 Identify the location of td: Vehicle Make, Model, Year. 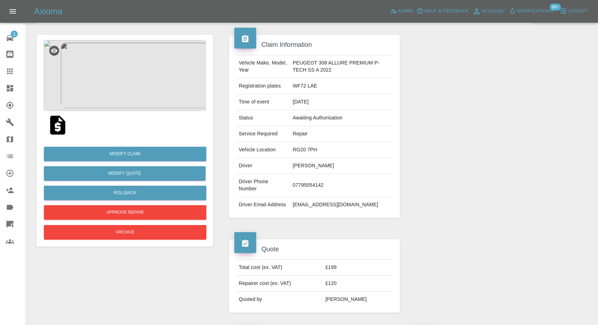
(263, 67).